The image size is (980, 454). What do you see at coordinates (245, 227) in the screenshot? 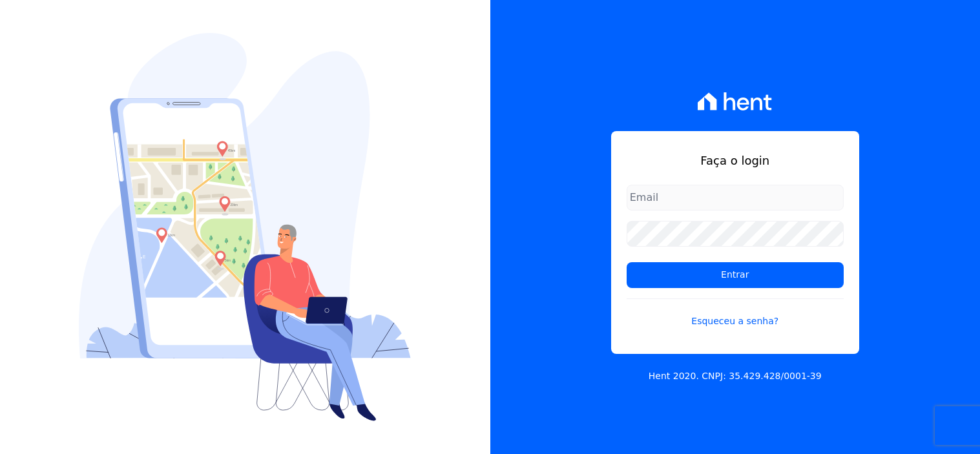
I see `img: Login` at bounding box center [245, 227].